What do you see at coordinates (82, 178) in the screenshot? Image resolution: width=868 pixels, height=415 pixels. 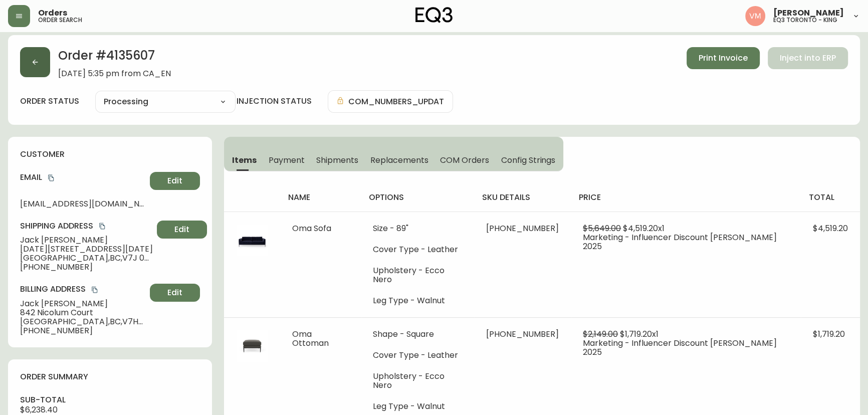 I see `h4: Email` at bounding box center [82, 178].